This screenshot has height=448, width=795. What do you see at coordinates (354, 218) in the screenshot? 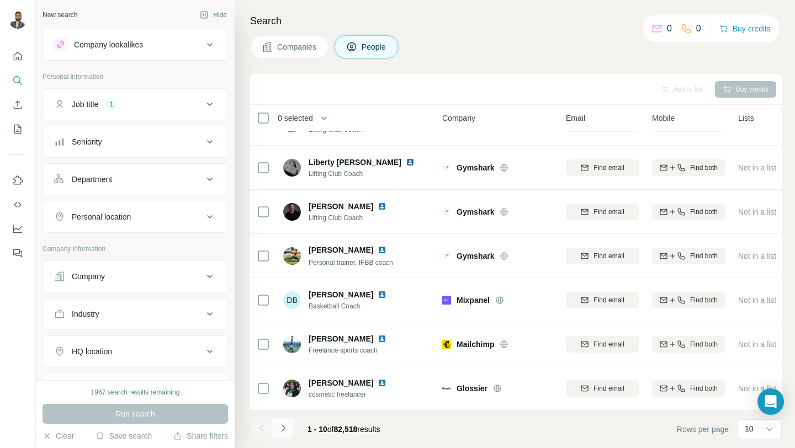
I see `span: Lifting Club Coach` at bounding box center [354, 218].